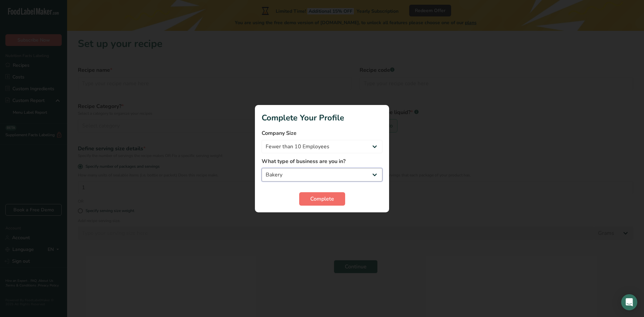 This screenshot has width=644, height=317. I want to click on div: Open Intercom Messenger, so click(629, 302).